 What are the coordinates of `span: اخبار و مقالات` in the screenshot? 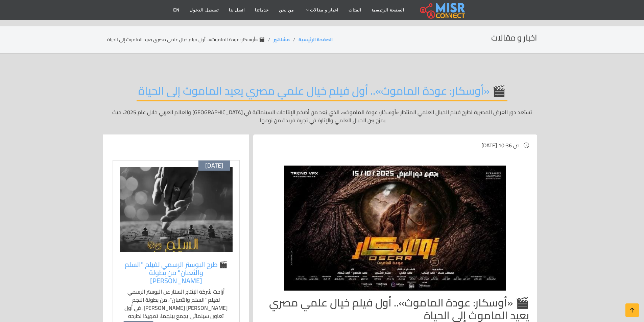 It's located at (324, 10).